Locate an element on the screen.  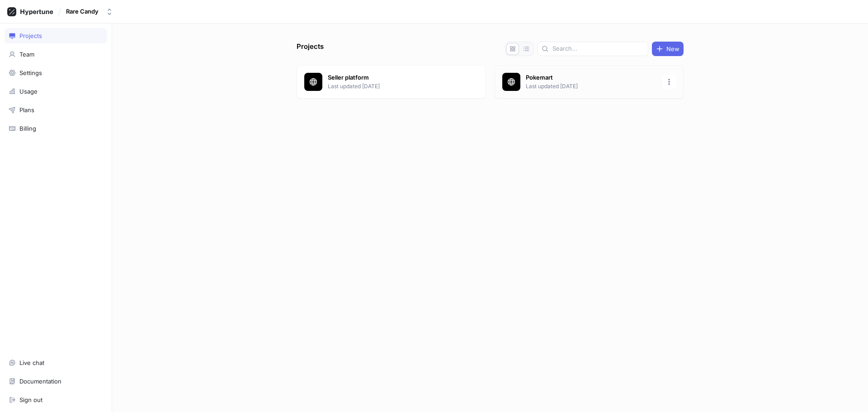
div: Billing is located at coordinates (27, 128).